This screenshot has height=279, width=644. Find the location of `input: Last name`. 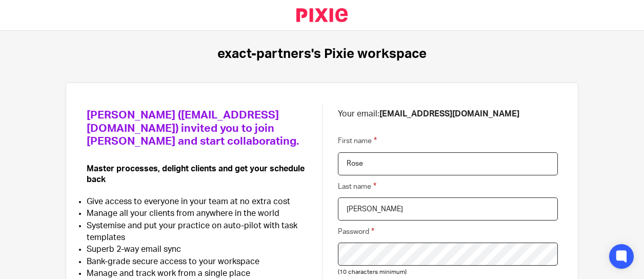

input: Last name is located at coordinates (447, 209).